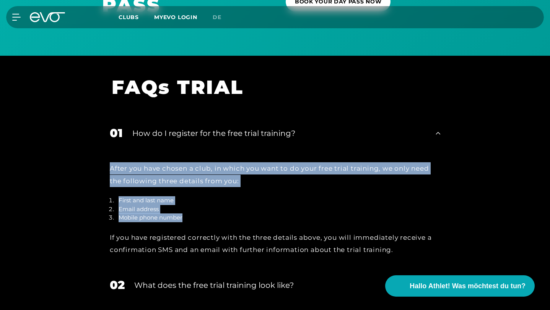 Image resolution: width=550 pixels, height=310 pixels. Describe the element at coordinates (277, 218) in the screenshot. I see `li: Mobile phone number` at that location.